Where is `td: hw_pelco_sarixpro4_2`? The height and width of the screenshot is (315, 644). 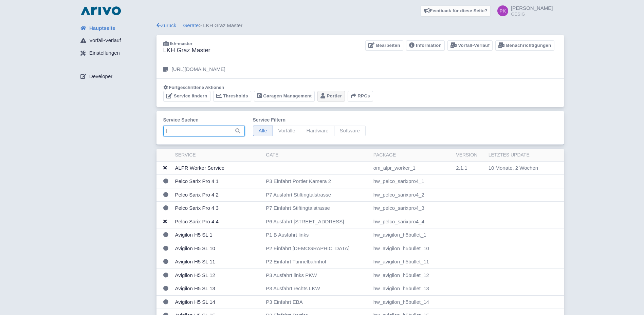
td: hw_pelco_sarixpro4_2 is located at coordinates (412, 195).